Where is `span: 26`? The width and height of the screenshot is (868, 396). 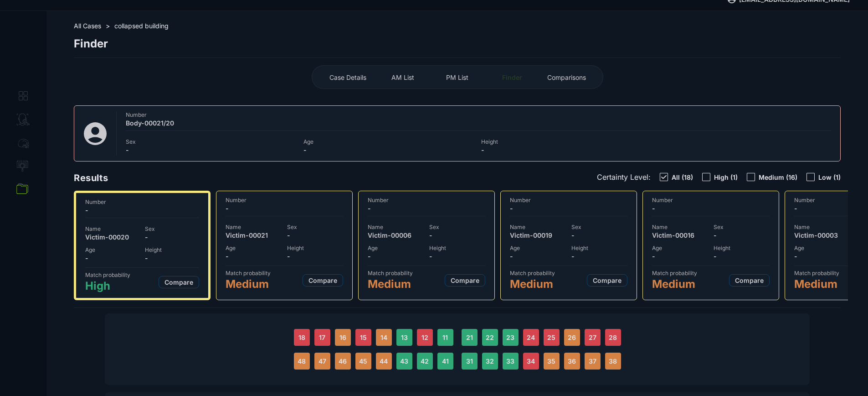 span: 26 is located at coordinates (571, 337).